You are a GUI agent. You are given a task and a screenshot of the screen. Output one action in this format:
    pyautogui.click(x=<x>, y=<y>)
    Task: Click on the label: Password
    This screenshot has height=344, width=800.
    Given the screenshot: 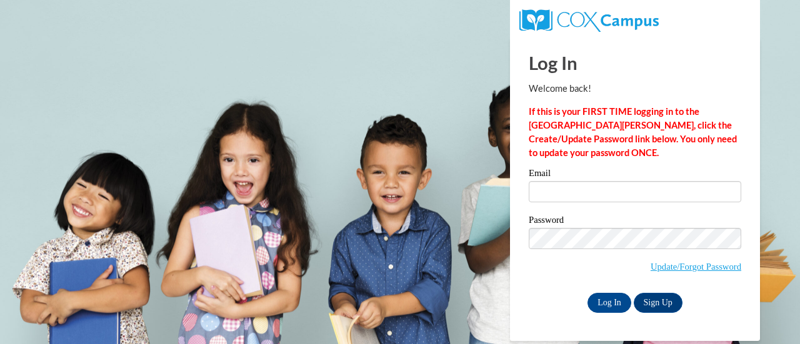 What is the action you would take?
    pyautogui.click(x=635, y=222)
    